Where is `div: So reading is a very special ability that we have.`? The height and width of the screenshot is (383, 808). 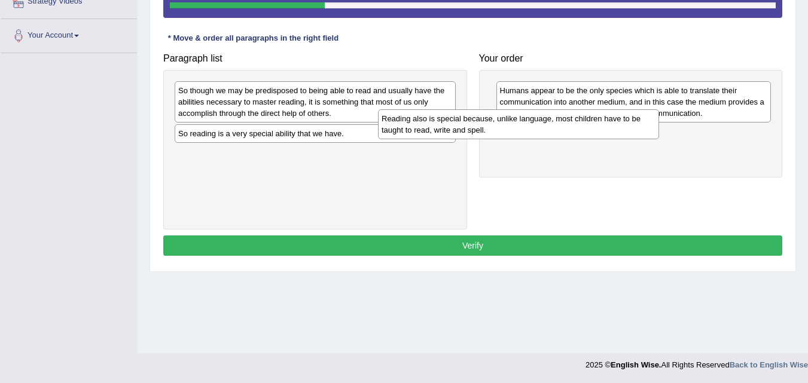
div: So reading is a very special ability that we have. is located at coordinates (315, 133).